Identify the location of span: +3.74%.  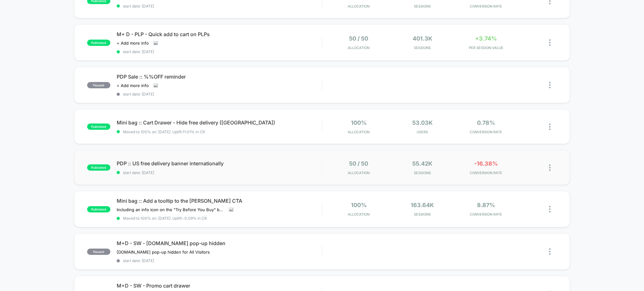
(486, 38).